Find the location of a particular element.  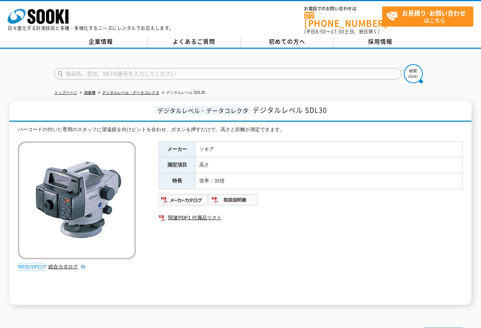

img: メーカーカタログ is located at coordinates (183, 200).